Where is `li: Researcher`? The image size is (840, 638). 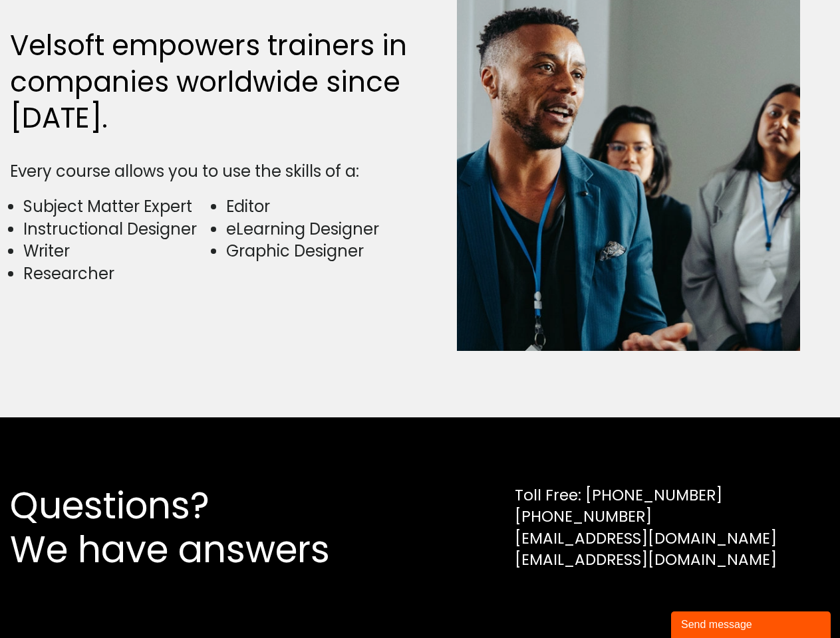 li: Researcher is located at coordinates (117, 274).